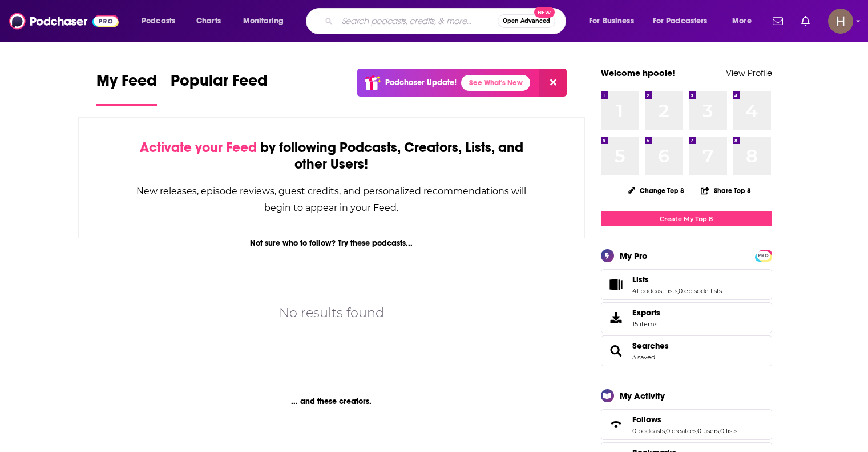 The height and width of the screenshot is (452, 868). What do you see at coordinates (447, 21) in the screenshot?
I see `div: Search podcasts, credits, & more...` at bounding box center [447, 21].